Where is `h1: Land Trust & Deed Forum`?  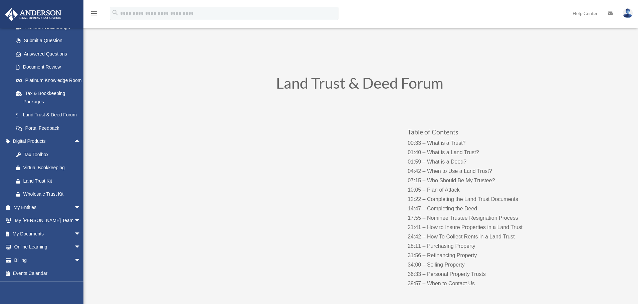
h1: Land Trust & Deed Forum is located at coordinates (360, 84).